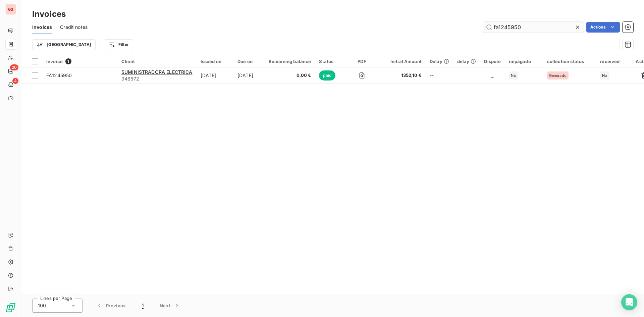 The width and height of the screenshot is (644, 317). I want to click on span: 948572, so click(157, 79).